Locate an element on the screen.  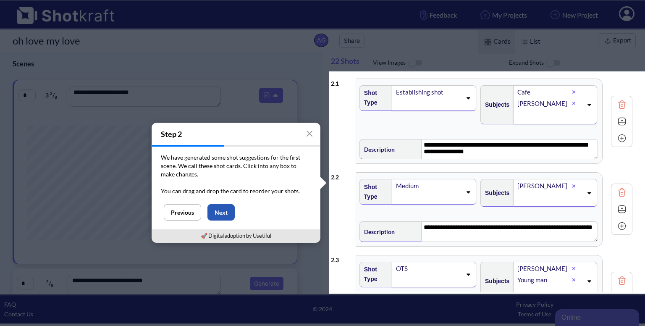
h4: Step 2 is located at coordinates (236, 134).